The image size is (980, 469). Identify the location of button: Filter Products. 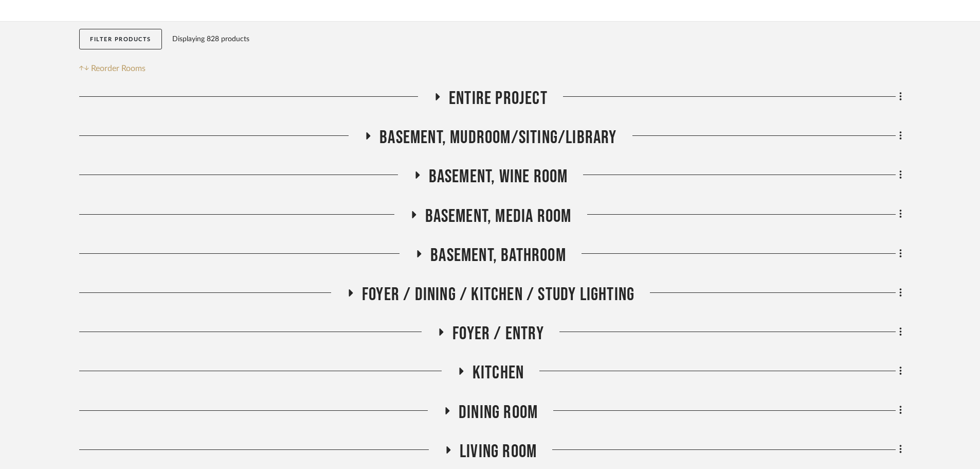
(120, 39).